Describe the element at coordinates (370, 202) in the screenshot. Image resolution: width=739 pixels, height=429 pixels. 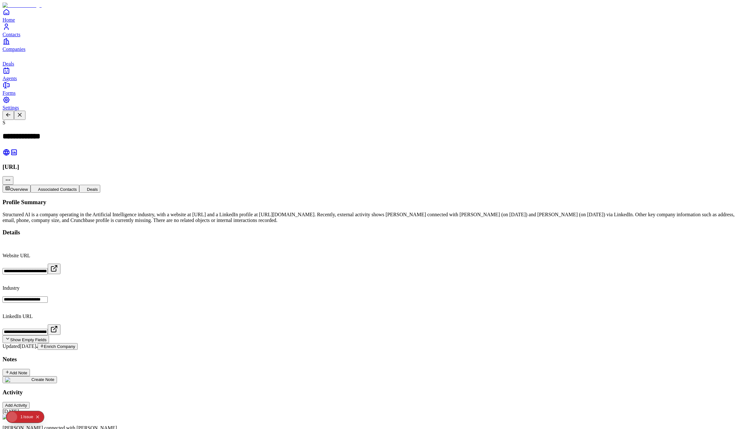
I see `h3: Profile Summary` at that location.